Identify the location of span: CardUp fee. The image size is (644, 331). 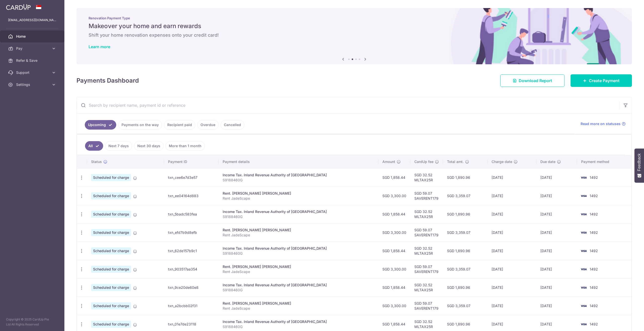
(424, 161).